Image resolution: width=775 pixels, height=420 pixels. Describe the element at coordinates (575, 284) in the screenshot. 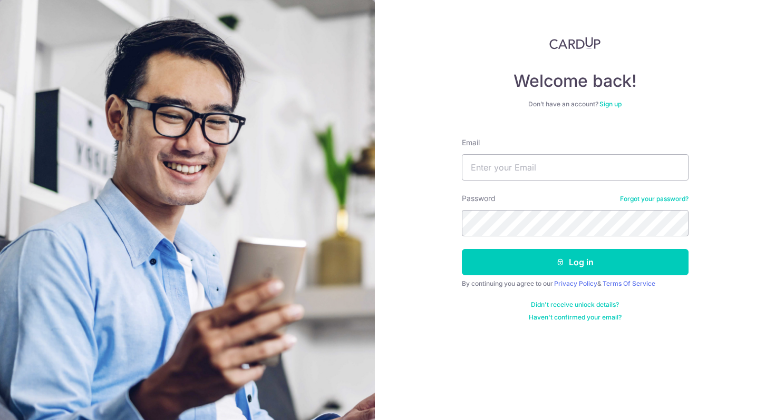

I see `div: By continuing you agree to our &` at that location.